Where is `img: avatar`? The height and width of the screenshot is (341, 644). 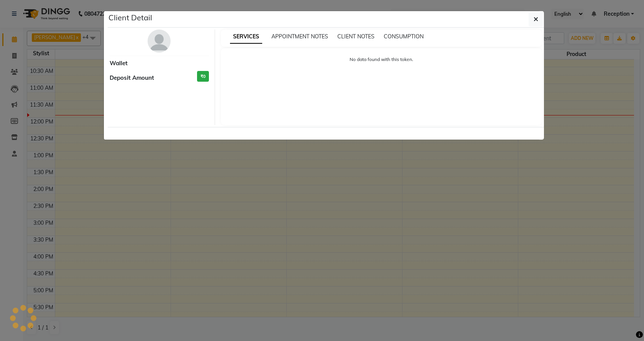
img: avatar is located at coordinates (159, 41).